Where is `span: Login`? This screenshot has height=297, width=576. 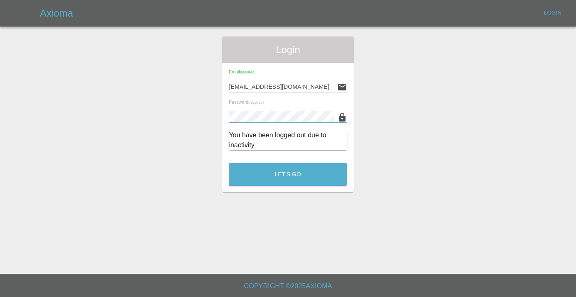
span: Login is located at coordinates (288, 50).